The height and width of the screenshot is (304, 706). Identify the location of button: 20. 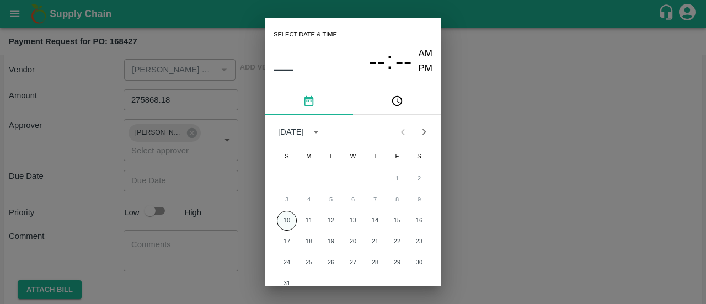
(353, 241).